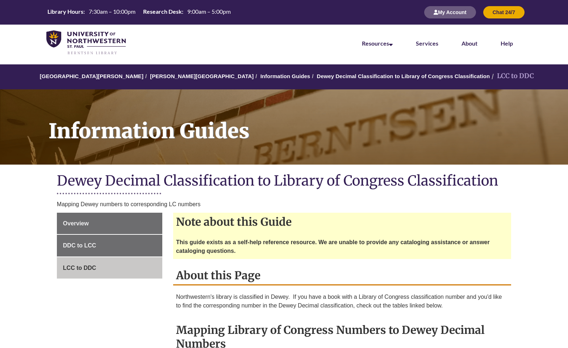 The width and height of the screenshot is (568, 348). What do you see at coordinates (450, 12) in the screenshot?
I see `a: My Account` at bounding box center [450, 12].